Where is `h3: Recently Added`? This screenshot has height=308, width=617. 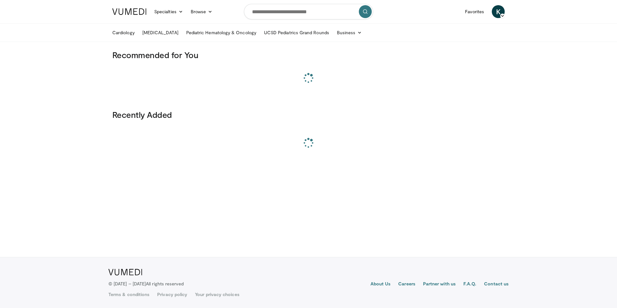 h3: Recently Added is located at coordinates (308, 115).